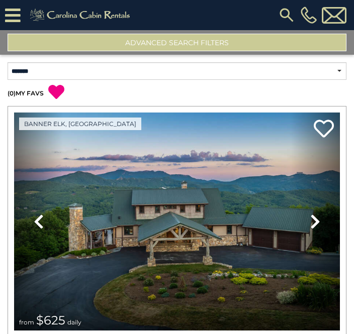  Describe the element at coordinates (81, 15) in the screenshot. I see `img: Khaki-logo.png` at that location.